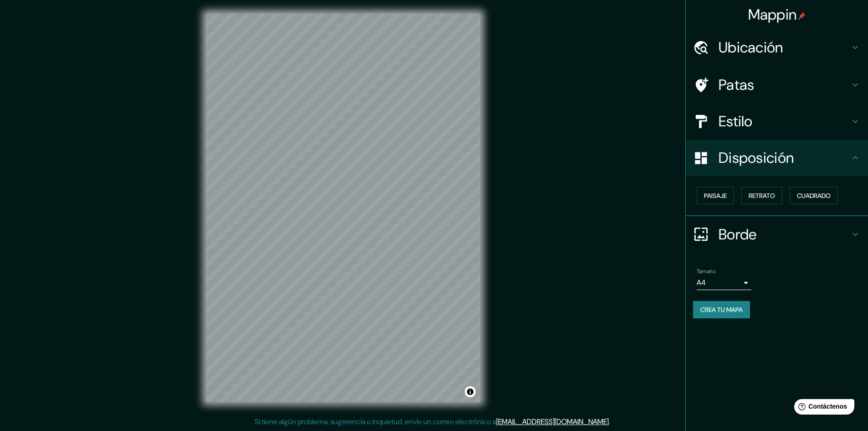  I want to click on font: A4, so click(702, 282).